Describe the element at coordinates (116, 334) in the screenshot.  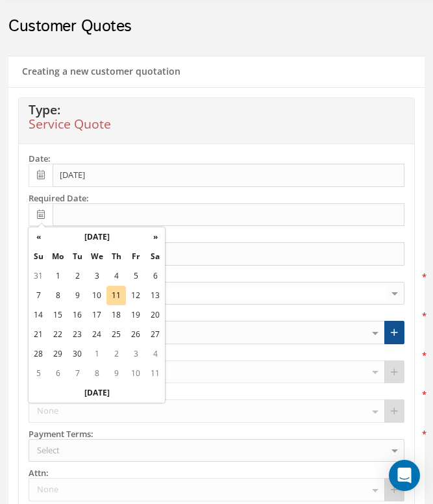
I see `td: 25` at that location.